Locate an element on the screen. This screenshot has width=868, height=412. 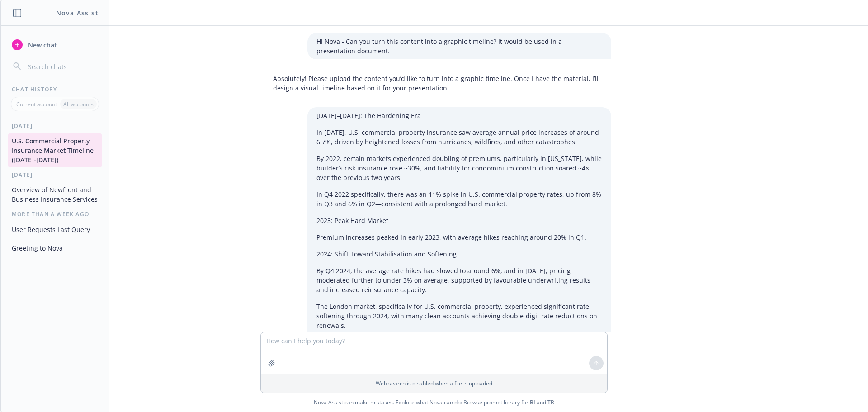
button: Greeting to Nova is located at coordinates (54, 248).